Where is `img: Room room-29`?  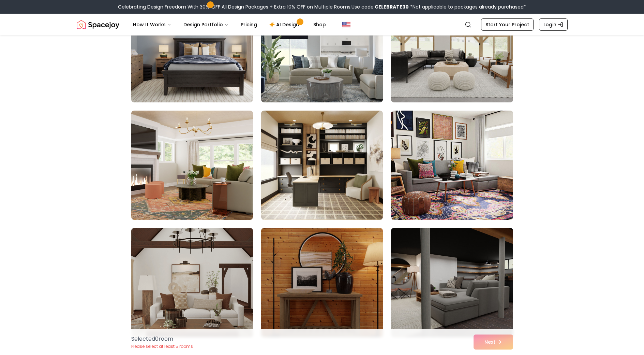
img: Room room-29 is located at coordinates (322, 282).